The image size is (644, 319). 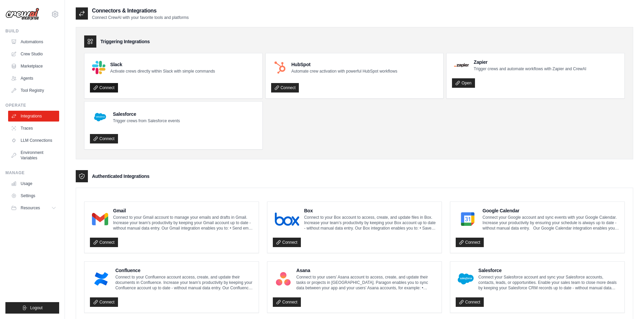 I want to click on h4: Confluence, so click(x=184, y=271).